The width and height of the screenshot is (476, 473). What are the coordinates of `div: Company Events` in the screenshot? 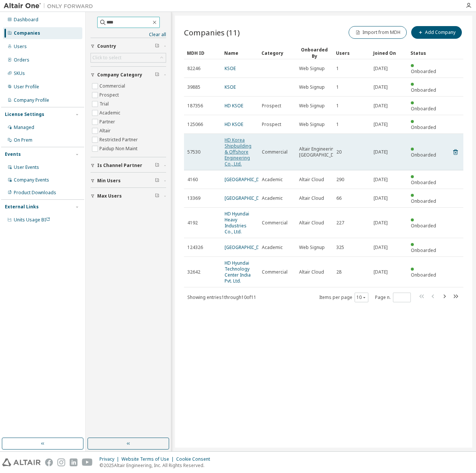 It's located at (31, 180).